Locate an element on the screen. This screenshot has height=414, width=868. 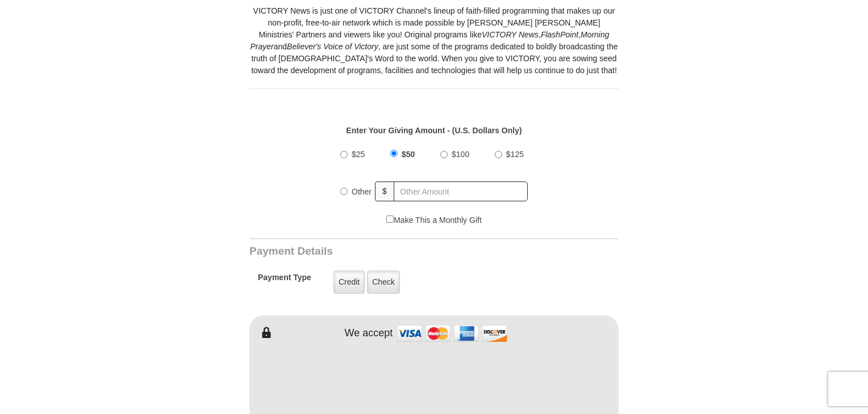
span: $125 is located at coordinates (515, 155).